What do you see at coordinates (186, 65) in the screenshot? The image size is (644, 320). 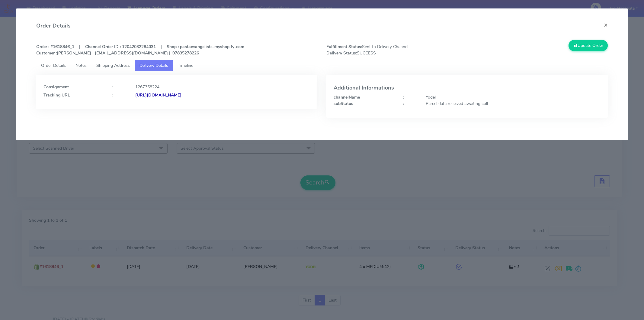 I see `span: Timeline` at bounding box center [186, 65].